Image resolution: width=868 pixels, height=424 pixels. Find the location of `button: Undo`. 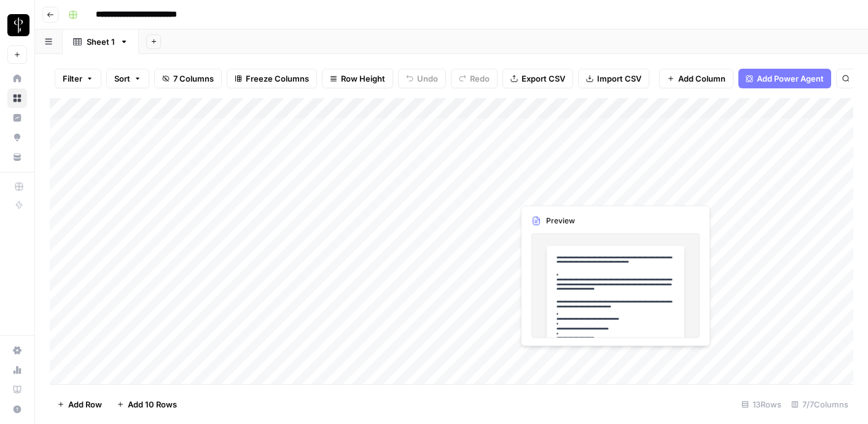

button: Undo is located at coordinates (422, 78).